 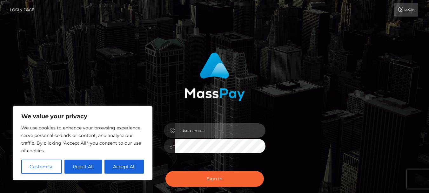 What do you see at coordinates (83, 166) in the screenshot?
I see `button: Reject All` at bounding box center [83, 166].